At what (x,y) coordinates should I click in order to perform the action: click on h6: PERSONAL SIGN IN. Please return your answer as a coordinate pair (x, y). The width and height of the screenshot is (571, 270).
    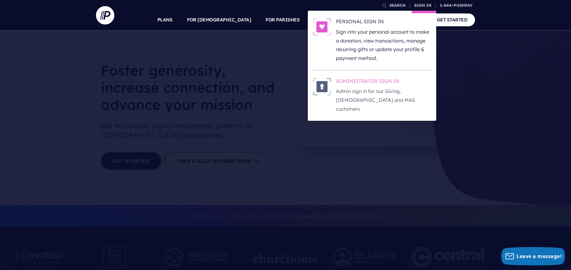
    Looking at the image, I should click on (383, 23).